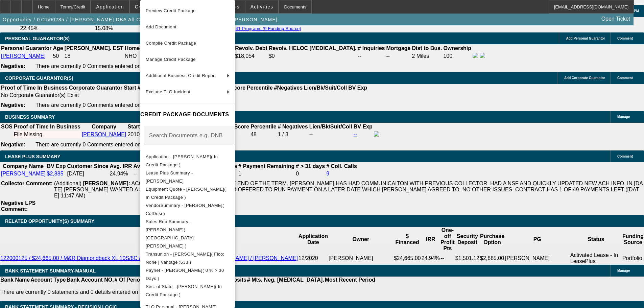  What do you see at coordinates (188, 193) in the screenshot?
I see `button: Equipment Quote - Brian Banks( In Credit Package )` at bounding box center [188, 193].